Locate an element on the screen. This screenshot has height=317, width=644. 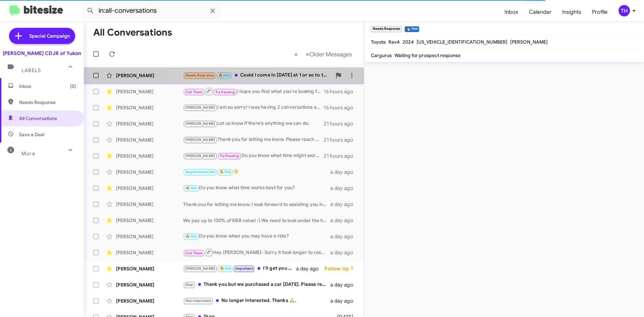
div: No longer interested. Thanks 🙏. is located at coordinates (257, 301).